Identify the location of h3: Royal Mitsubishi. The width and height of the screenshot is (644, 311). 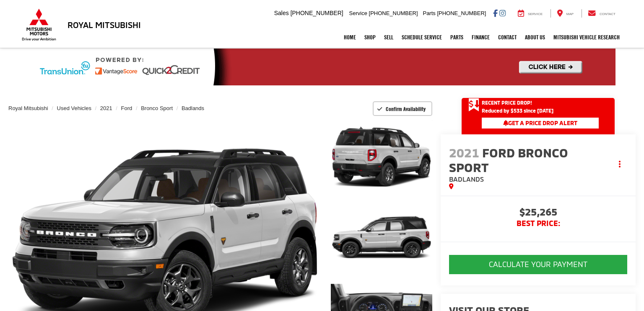
(104, 25).